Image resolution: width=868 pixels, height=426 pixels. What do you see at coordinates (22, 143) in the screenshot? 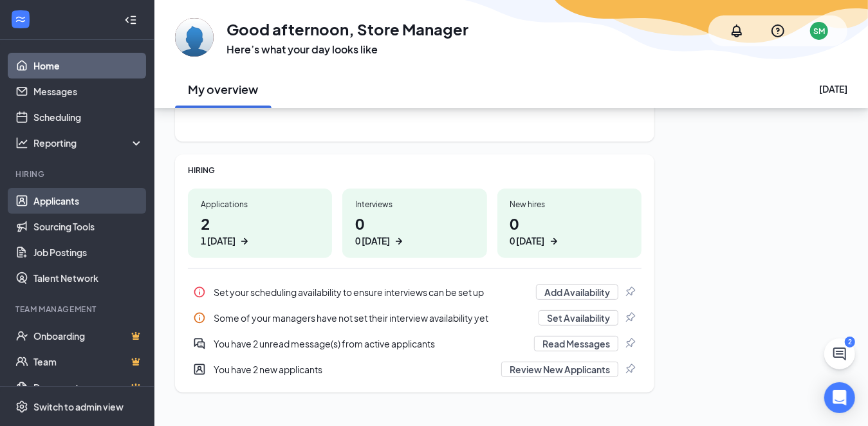
I see `svg: Analysis` at bounding box center [22, 143].